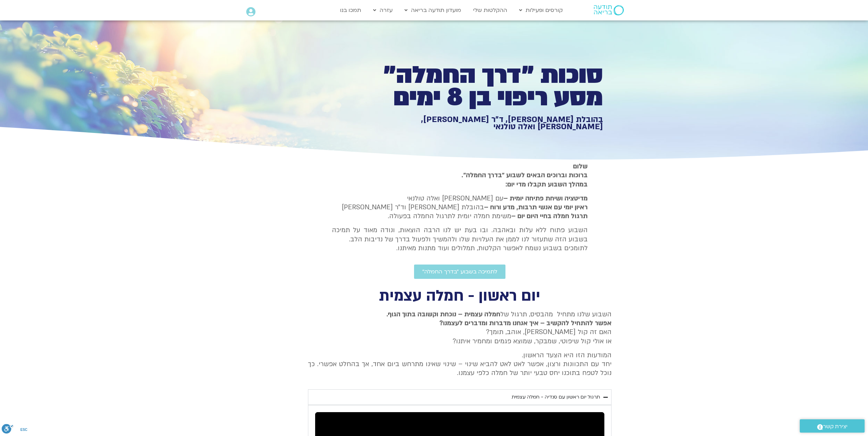 Image resolution: width=868 pixels, height=436 pixels. What do you see at coordinates (459, 272) in the screenshot?
I see `a: לתמיכה בשבוע ״בדרך החמלה״` at bounding box center [459, 272].